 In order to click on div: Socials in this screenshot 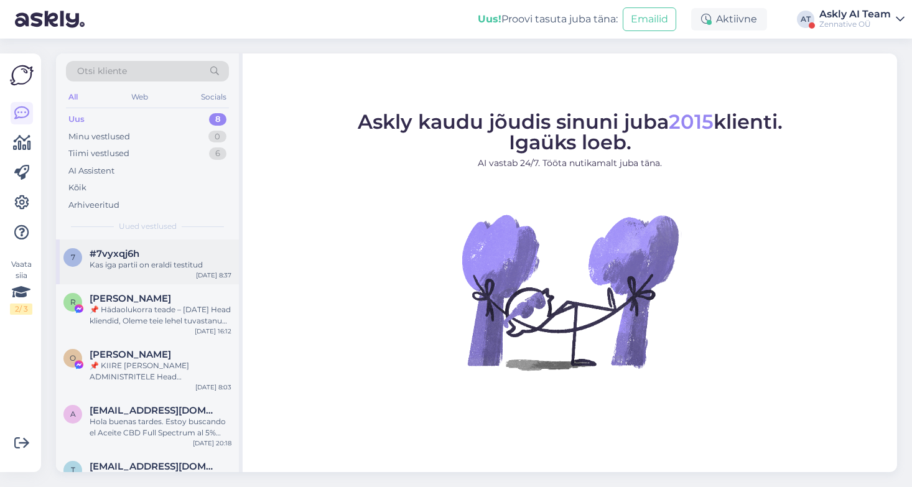, I will do `click(213, 97)`.